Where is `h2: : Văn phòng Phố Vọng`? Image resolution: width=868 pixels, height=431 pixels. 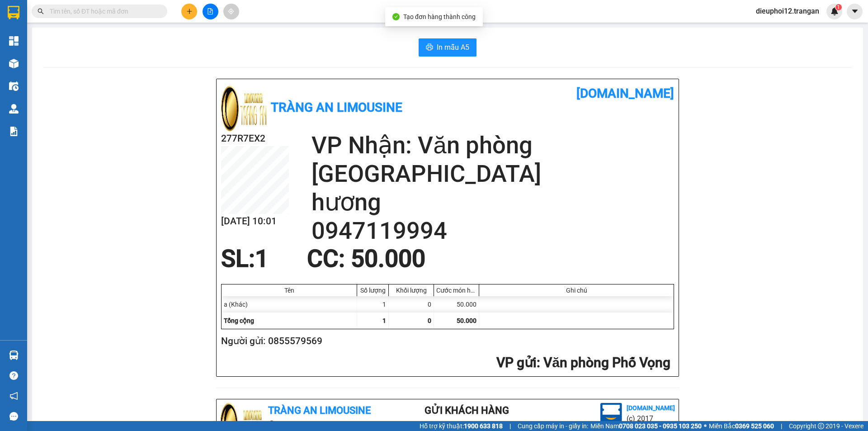
h2: : Văn phòng Phố Vọng is located at coordinates (446, 363).